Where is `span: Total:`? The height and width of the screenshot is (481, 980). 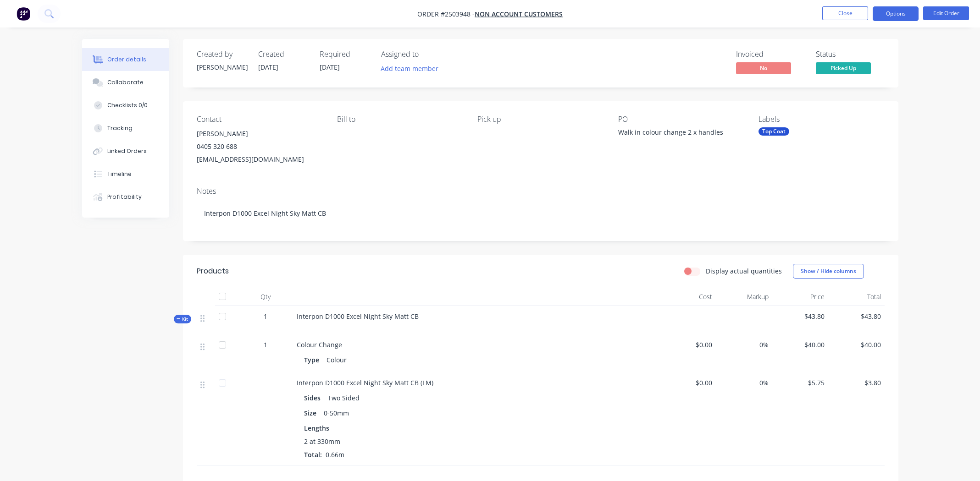
span: Total: is located at coordinates (313, 455).